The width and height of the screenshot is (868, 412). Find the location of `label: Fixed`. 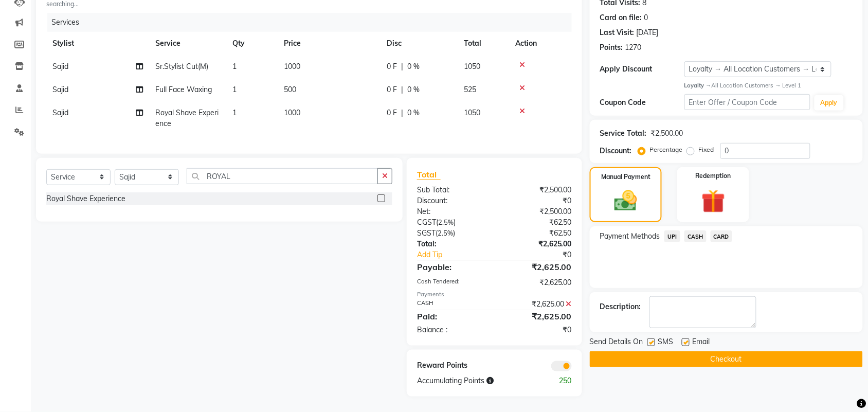

label: Fixed is located at coordinates (707, 150).